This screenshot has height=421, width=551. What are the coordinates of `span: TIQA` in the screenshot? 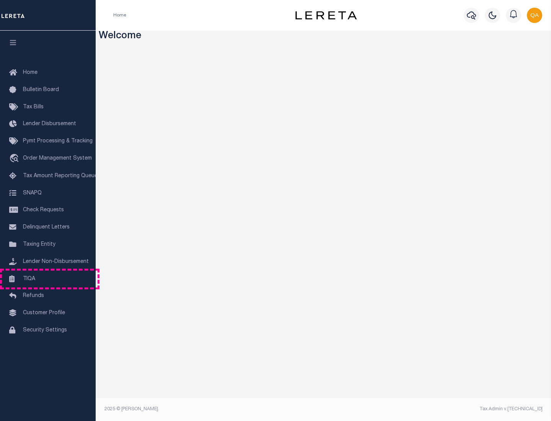 It's located at (29, 278).